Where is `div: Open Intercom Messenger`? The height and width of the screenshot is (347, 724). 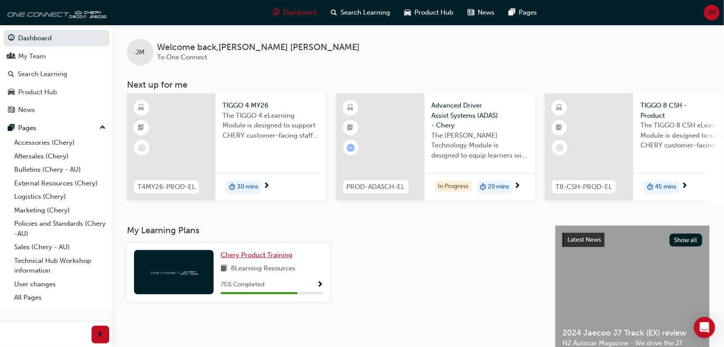 div: Open Intercom Messenger is located at coordinates (705, 327).